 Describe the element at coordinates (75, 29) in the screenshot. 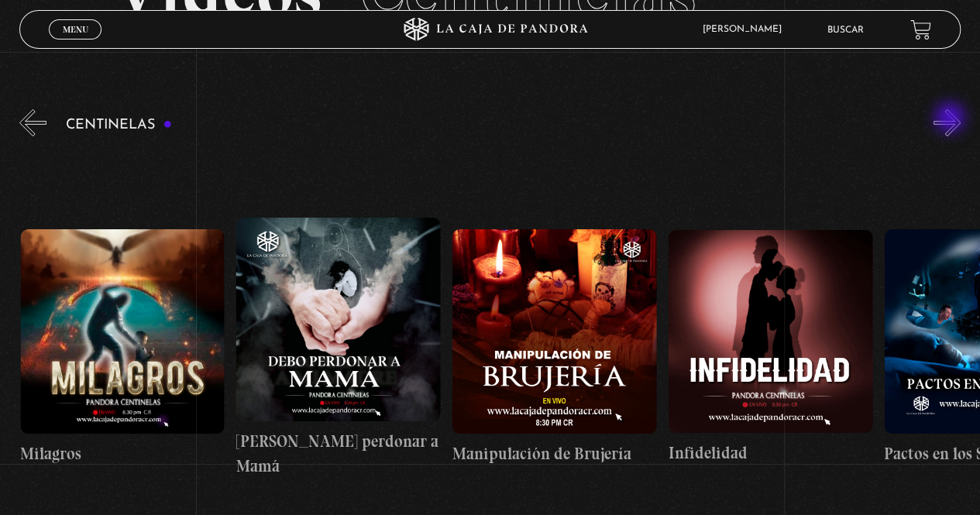

I see `span: Menu` at that location.